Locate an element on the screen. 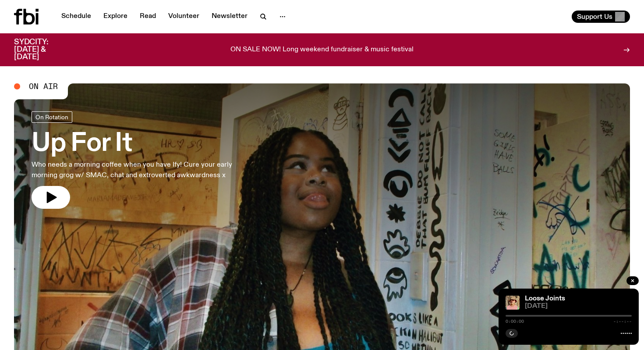 The height and width of the screenshot is (350, 644). p: ON SALE NOW! Long weekend fundraiser & music festival is located at coordinates (322, 50).